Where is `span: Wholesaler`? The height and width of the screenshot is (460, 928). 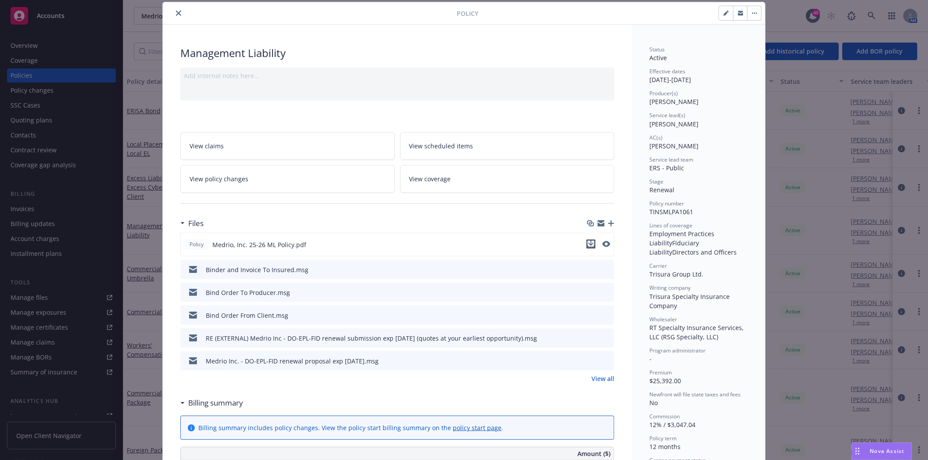 span: Wholesaler is located at coordinates (663, 319).